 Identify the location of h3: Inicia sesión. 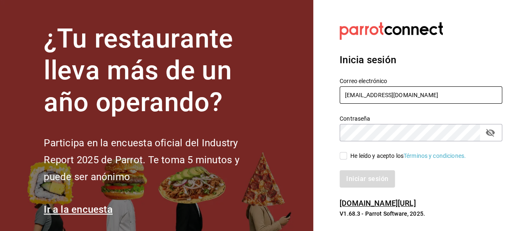
(421, 60).